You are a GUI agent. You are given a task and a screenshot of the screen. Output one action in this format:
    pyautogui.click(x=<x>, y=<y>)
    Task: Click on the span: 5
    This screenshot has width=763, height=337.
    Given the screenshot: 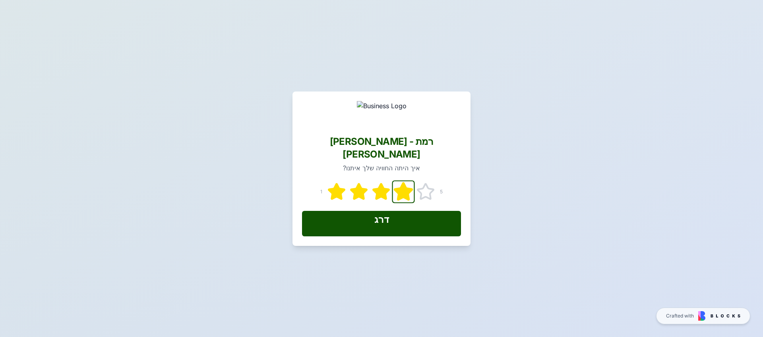 What is the action you would take?
    pyautogui.click(x=441, y=192)
    